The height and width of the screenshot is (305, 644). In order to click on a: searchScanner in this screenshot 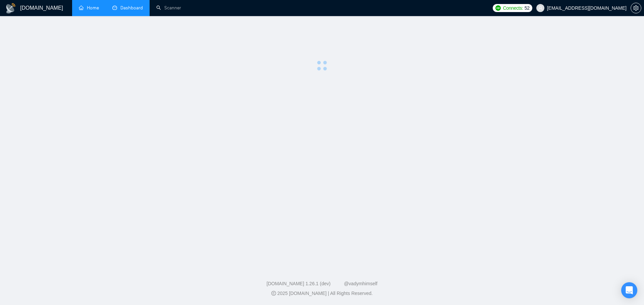, I will do `click(169, 8)`.